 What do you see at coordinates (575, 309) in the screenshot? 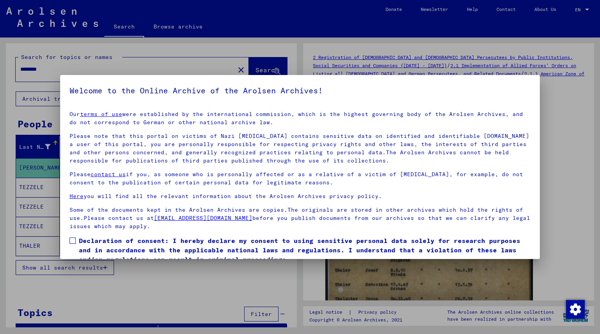
I see `div: Change consent` at bounding box center [575, 309].